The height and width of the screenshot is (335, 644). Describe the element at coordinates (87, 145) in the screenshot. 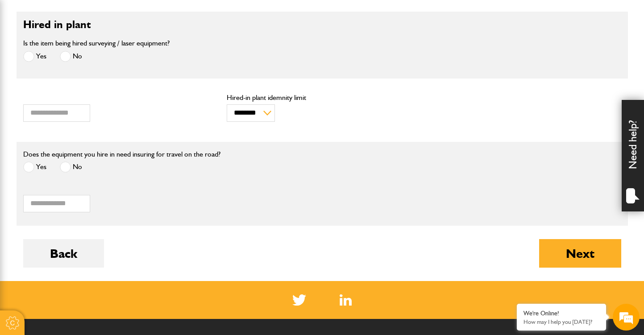

I see `input: Enter your phone number` at that location.